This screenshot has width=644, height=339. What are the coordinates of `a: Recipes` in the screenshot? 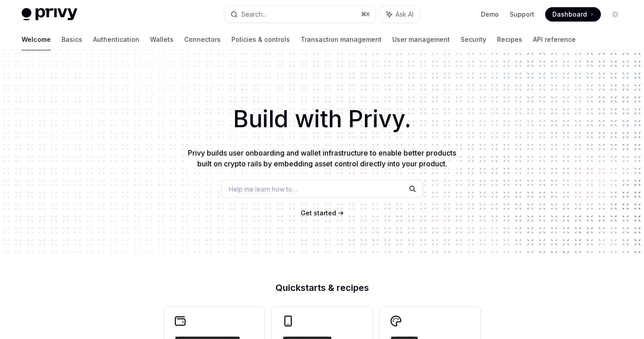 It's located at (509, 39).